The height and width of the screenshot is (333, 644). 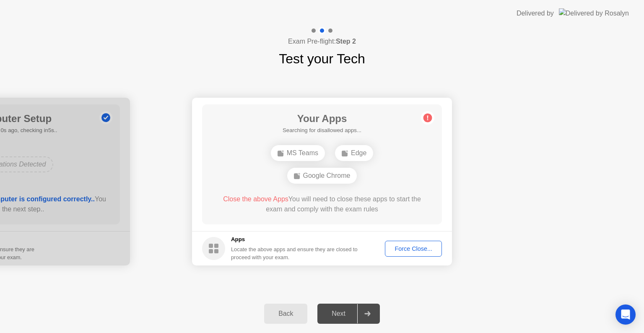 I want to click on h4: Exam Pre-flight:, so click(x=322, y=41).